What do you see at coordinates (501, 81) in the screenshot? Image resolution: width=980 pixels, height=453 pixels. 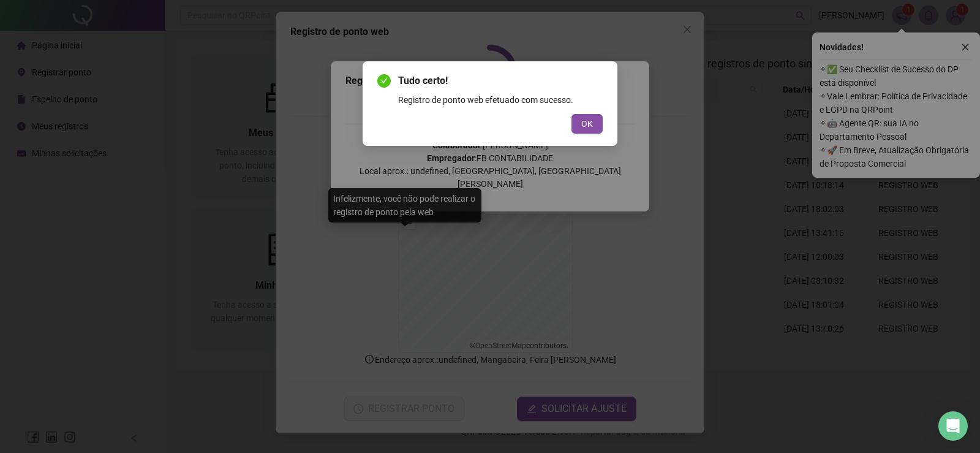 I see `span: Tudo certo!` at bounding box center [501, 81].